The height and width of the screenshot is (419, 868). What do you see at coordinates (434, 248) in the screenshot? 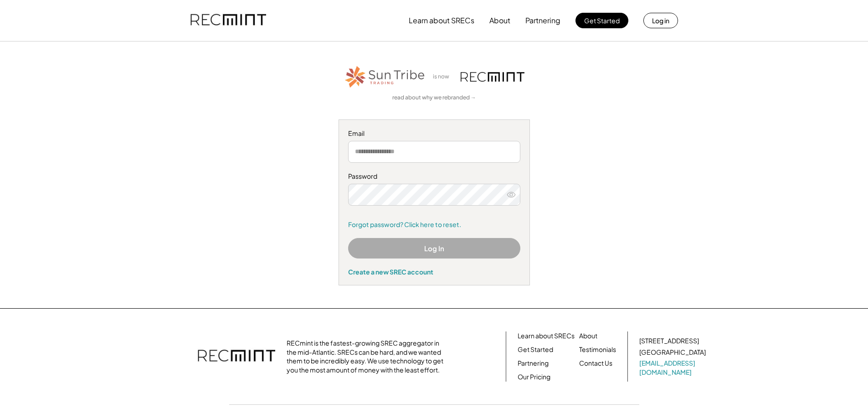
I see `button: Log In` at bounding box center [434, 248].